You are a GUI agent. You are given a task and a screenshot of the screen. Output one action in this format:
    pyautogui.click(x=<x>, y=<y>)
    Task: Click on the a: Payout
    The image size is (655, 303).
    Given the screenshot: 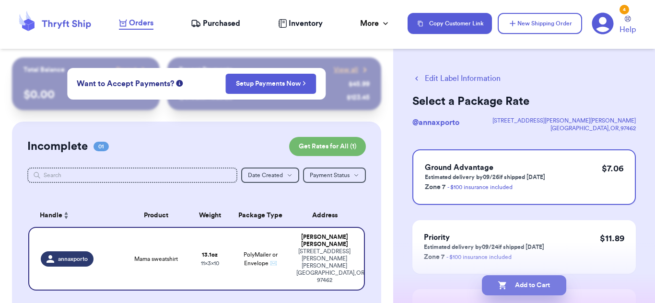 What is the action you would take?
    pyautogui.click(x=132, y=70)
    